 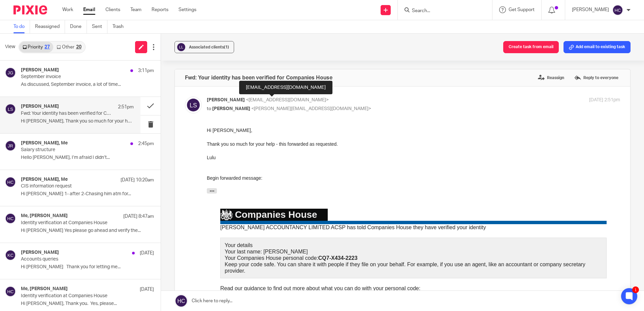 What do you see at coordinates (68, 10) in the screenshot?
I see `a: Work` at bounding box center [68, 10].